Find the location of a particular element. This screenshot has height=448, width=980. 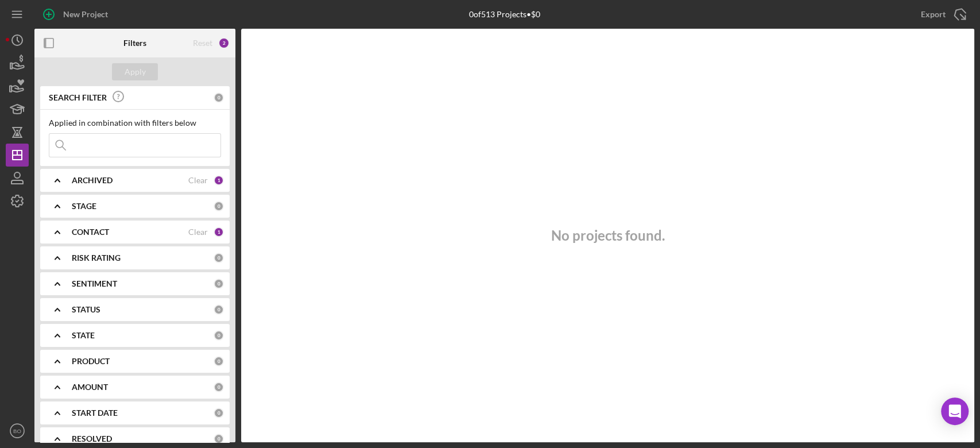

div: Reset is located at coordinates (203, 43).